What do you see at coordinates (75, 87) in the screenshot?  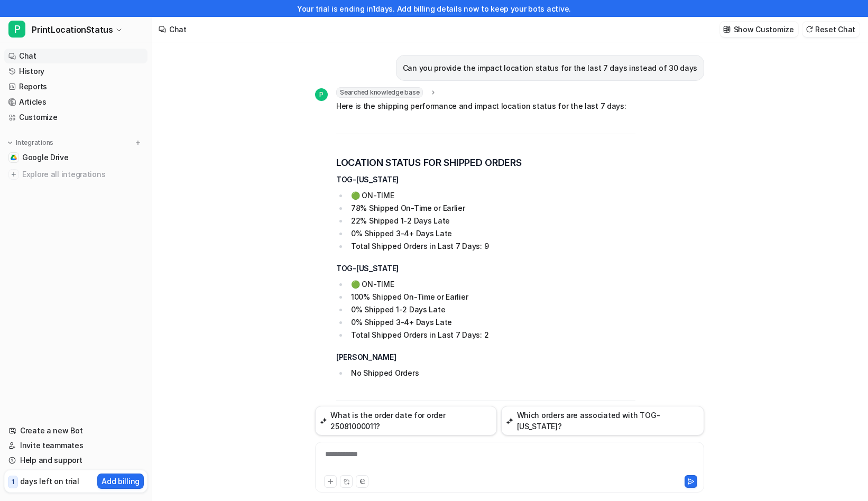 I see `a: Reports` at bounding box center [75, 87].